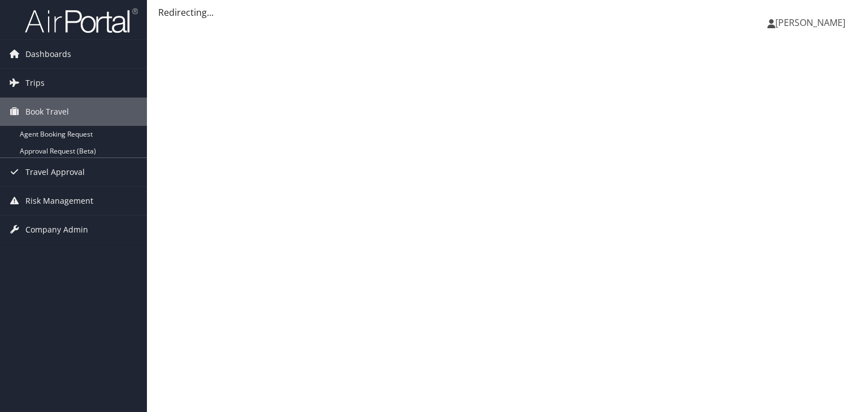  I want to click on img: airportal-logo.png, so click(81, 20).